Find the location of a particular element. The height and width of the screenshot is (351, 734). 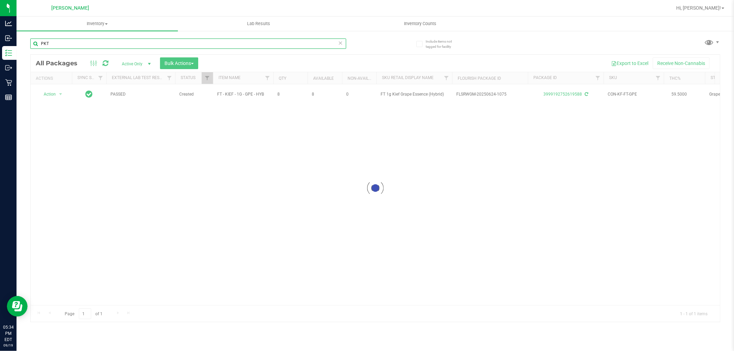

inline-svg: Reports is located at coordinates (9, 97).